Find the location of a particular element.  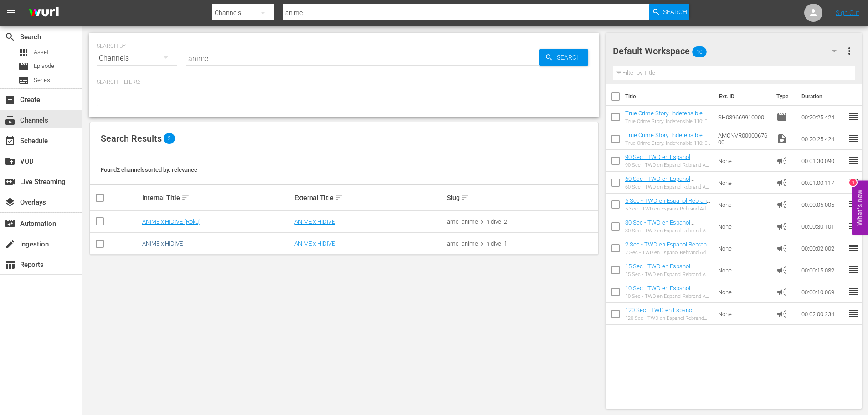

td: SH039669910000 is located at coordinates (744, 117).